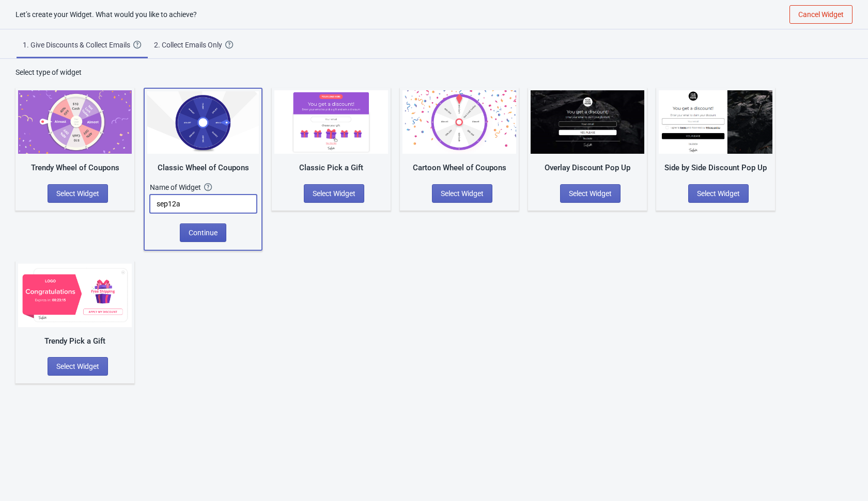  Describe the element at coordinates (459, 168) in the screenshot. I see `div: Cartoon Wheel of Coupons` at that location.